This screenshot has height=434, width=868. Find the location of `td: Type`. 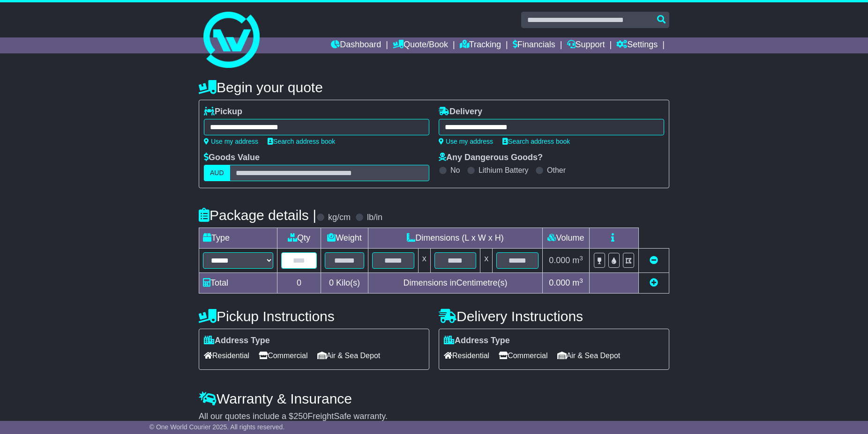

td: Type is located at coordinates (238, 238).